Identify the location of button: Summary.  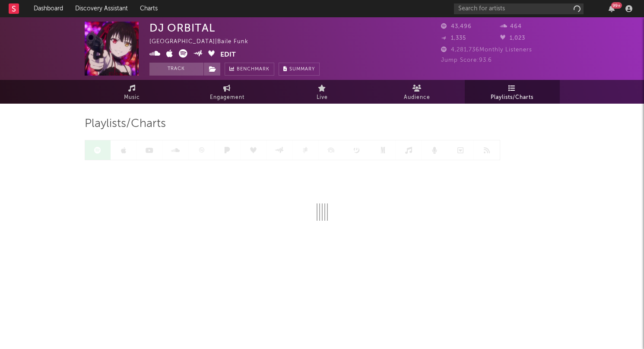
(299, 69).